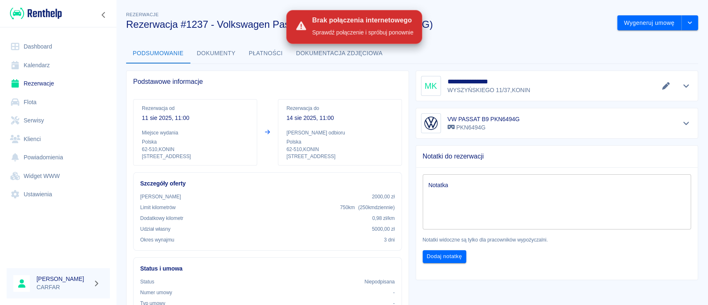 This screenshot has height=305, width=708. What do you see at coordinates (157, 240) in the screenshot?
I see `p: Okres wynajmu` at bounding box center [157, 240].